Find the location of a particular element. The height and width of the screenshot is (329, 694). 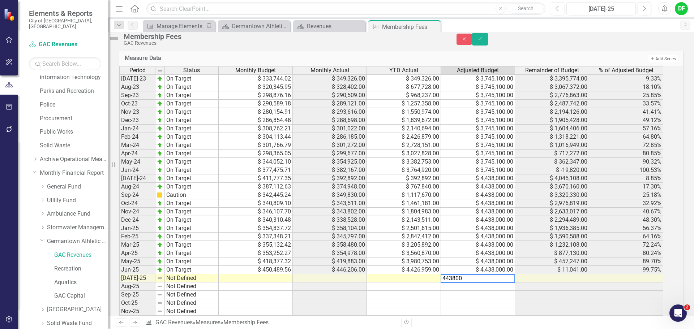

td: May-24 is located at coordinates (137, 162).